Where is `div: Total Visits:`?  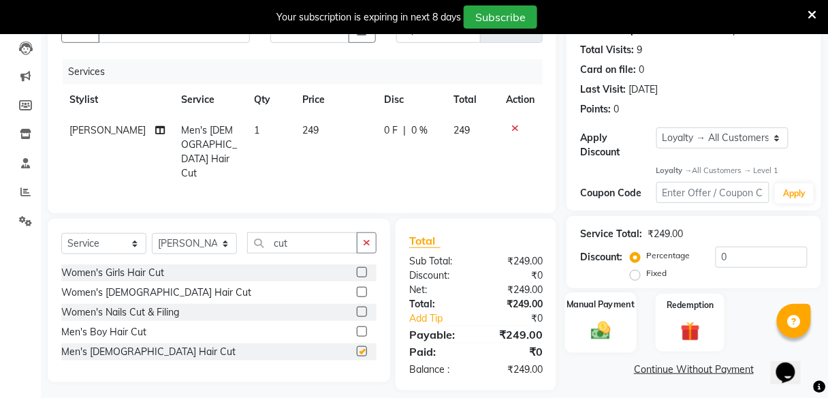
div: Total Visits: is located at coordinates (607, 50).